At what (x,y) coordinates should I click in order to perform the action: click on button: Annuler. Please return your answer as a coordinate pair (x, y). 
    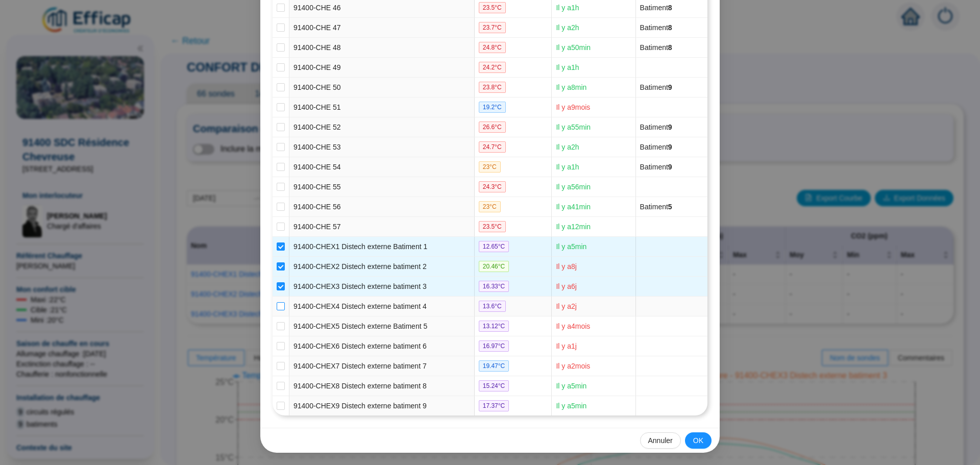
    Looking at the image, I should click on (660, 440).